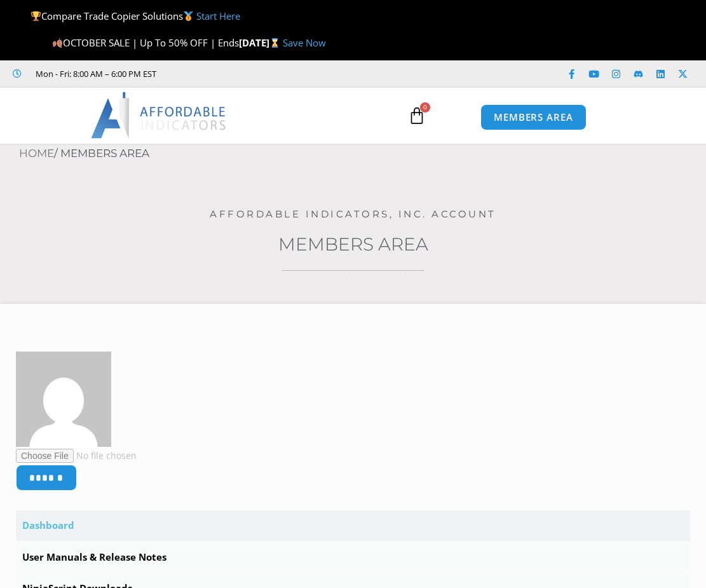 The height and width of the screenshot is (588, 706). Describe the element at coordinates (304, 43) in the screenshot. I see `a: Save Now` at that location.